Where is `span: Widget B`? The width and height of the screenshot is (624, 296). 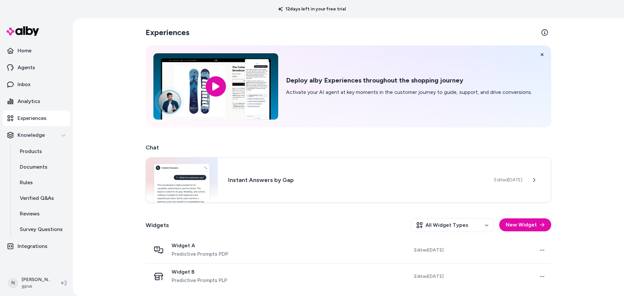
span: Widget B is located at coordinates (199, 272).